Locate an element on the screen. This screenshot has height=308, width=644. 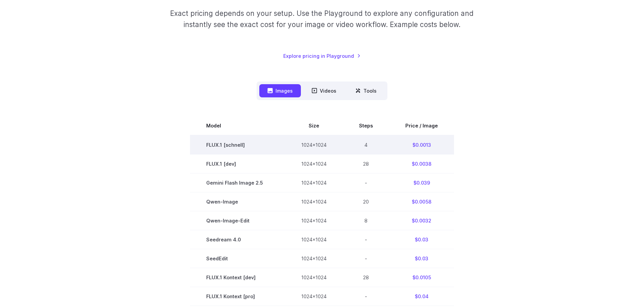
th: Size is located at coordinates (314, 126).